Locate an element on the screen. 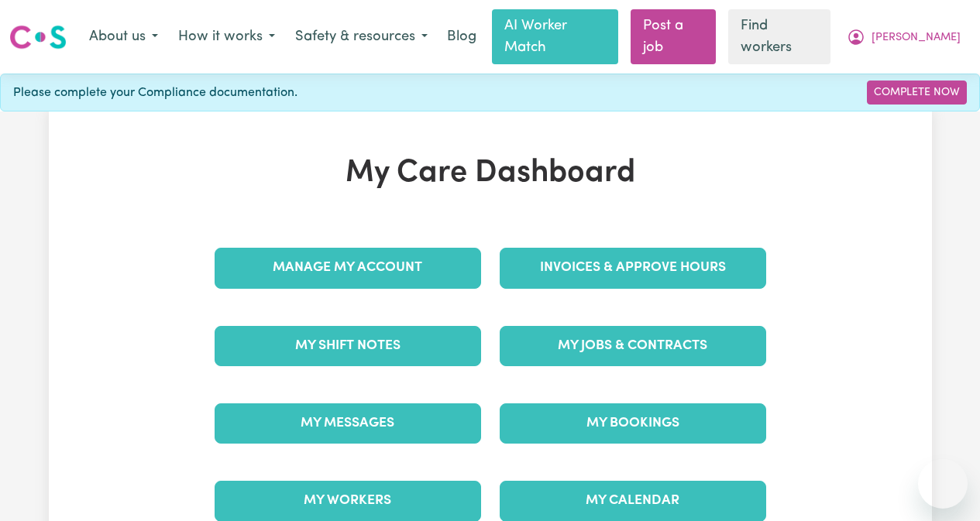  h1: My Care Dashboard is located at coordinates (490, 173).